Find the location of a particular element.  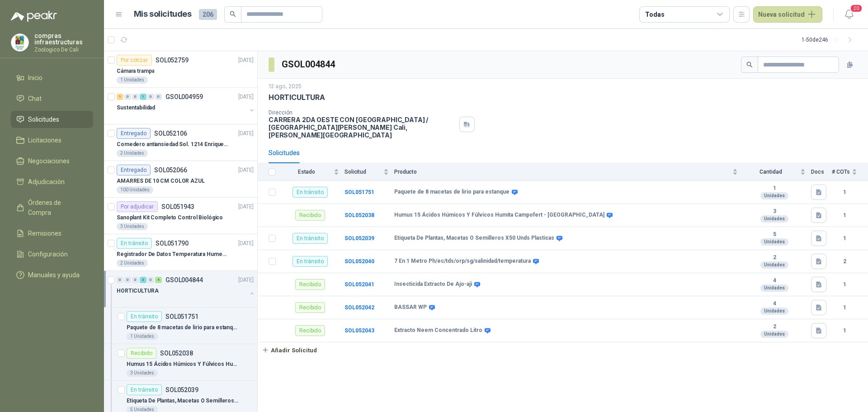

img: Company Logo is located at coordinates (20, 42).